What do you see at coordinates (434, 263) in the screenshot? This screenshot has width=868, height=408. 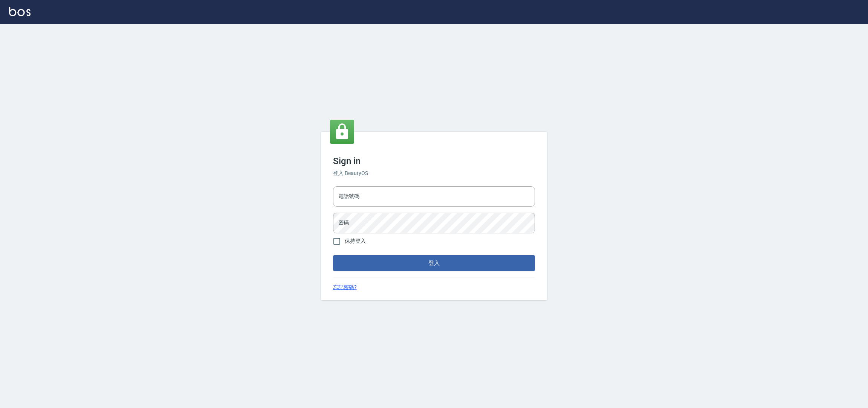 I see `button: 登入` at bounding box center [434, 263].